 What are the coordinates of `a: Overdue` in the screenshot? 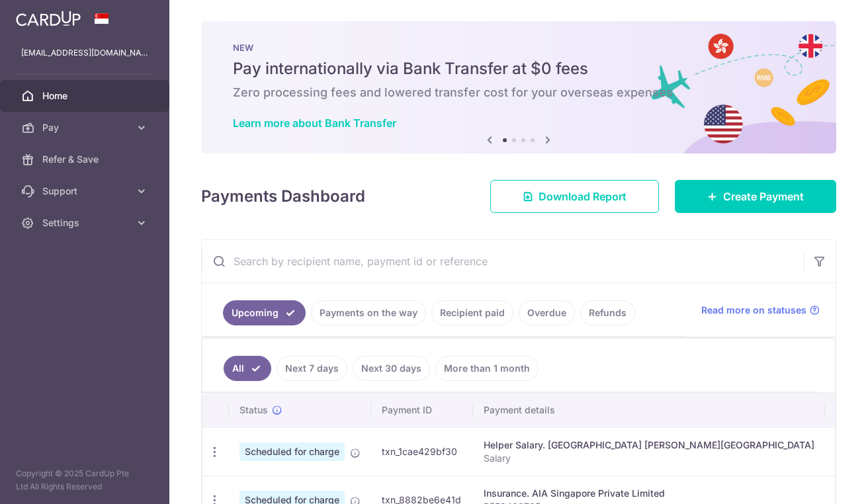 It's located at (546, 313).